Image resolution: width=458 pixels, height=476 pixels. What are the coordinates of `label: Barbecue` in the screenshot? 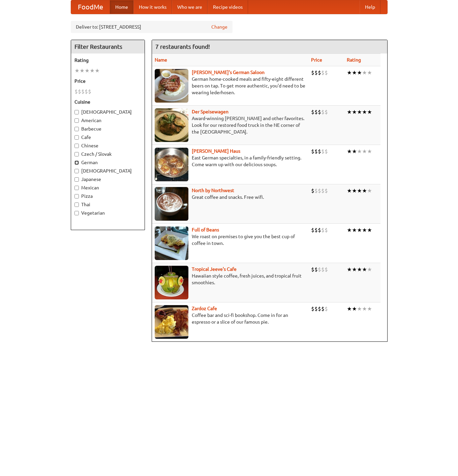 It's located at (108, 129).